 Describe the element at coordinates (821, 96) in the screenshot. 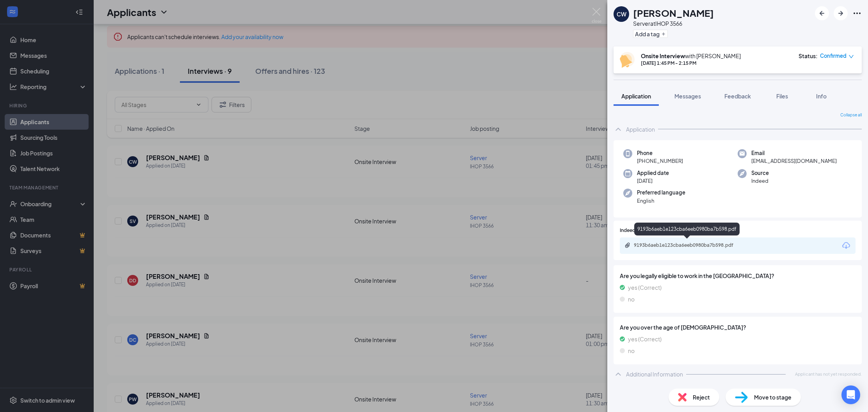

I see `span: Info` at that location.